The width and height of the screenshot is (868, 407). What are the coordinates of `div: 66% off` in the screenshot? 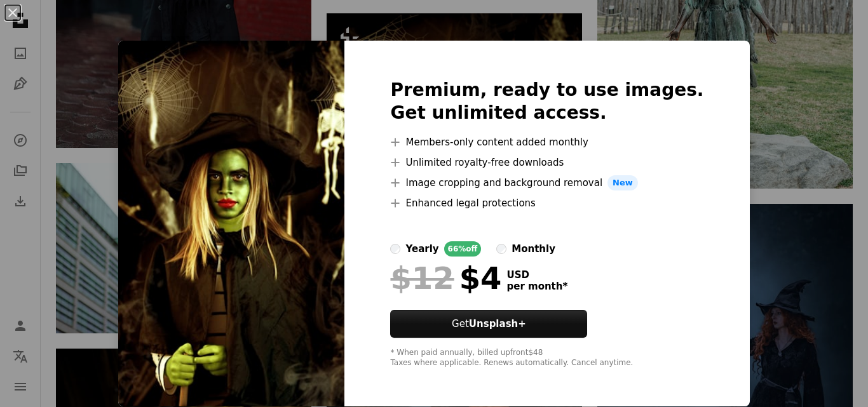 It's located at (463, 249).